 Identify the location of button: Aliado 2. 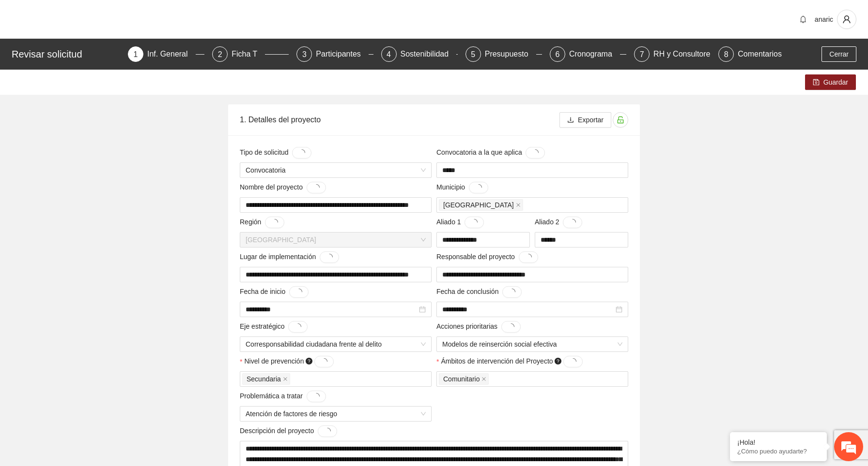
(573, 223).